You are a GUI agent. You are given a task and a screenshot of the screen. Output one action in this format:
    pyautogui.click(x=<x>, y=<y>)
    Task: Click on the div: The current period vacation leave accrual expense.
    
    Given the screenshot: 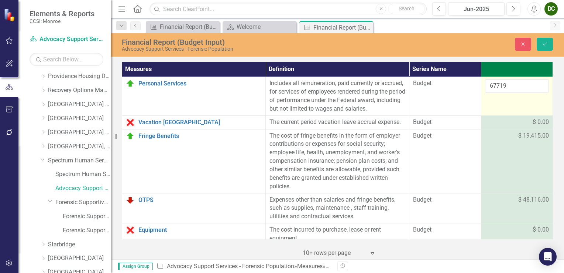 What is the action you would take?
    pyautogui.click(x=338, y=122)
    